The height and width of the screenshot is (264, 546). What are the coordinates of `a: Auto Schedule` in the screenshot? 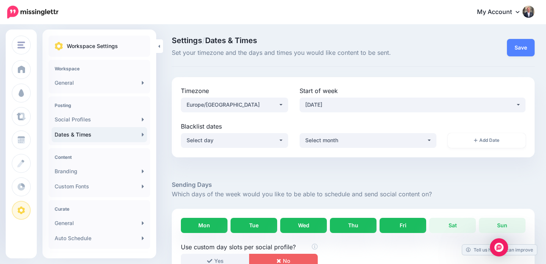 It's located at (99, 239).